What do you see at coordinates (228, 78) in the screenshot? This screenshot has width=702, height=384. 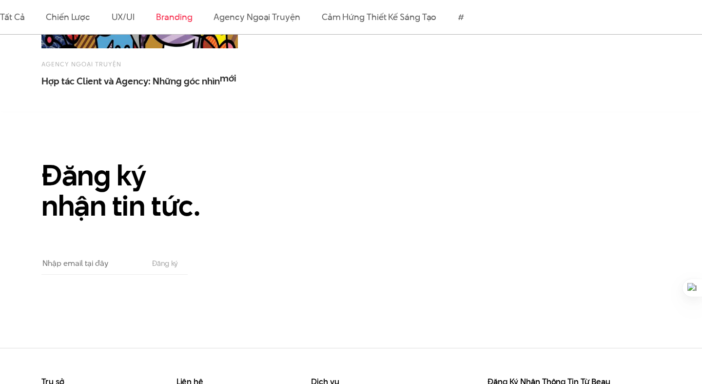 I see `span: mới` at bounding box center [228, 78].